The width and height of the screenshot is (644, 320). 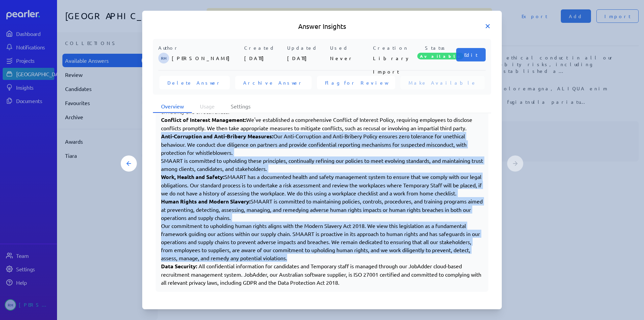 I want to click on p: Updated, so click(x=307, y=48).